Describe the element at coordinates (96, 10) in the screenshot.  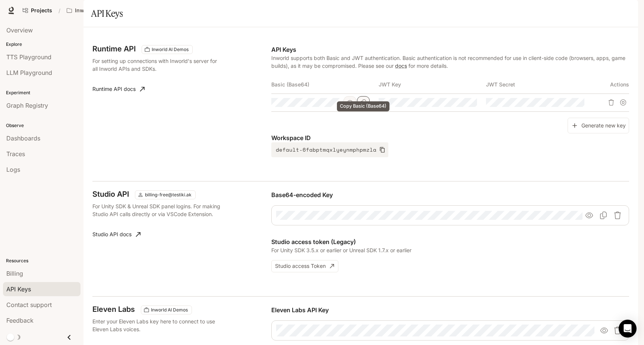
I see `p: Inworld AI Demos` at that location.